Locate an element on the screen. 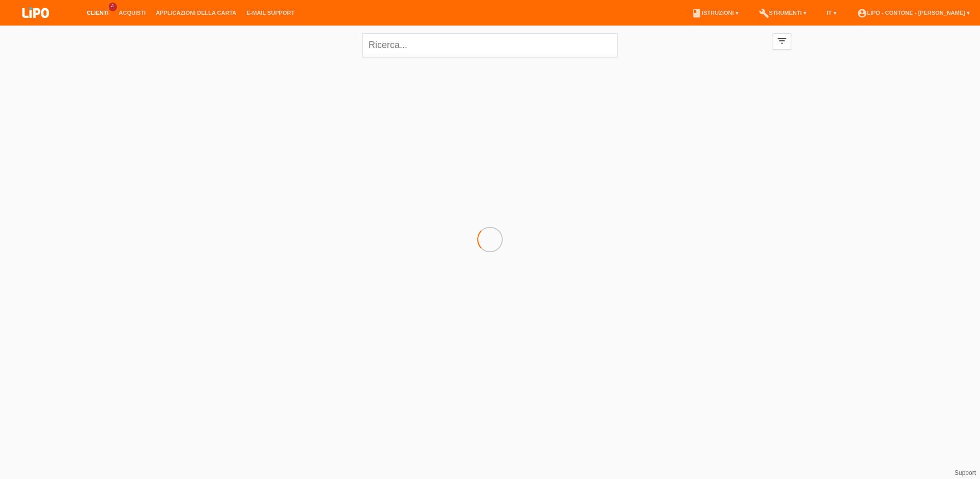 Image resolution: width=980 pixels, height=479 pixels. a: Acquisti is located at coordinates (132, 12).